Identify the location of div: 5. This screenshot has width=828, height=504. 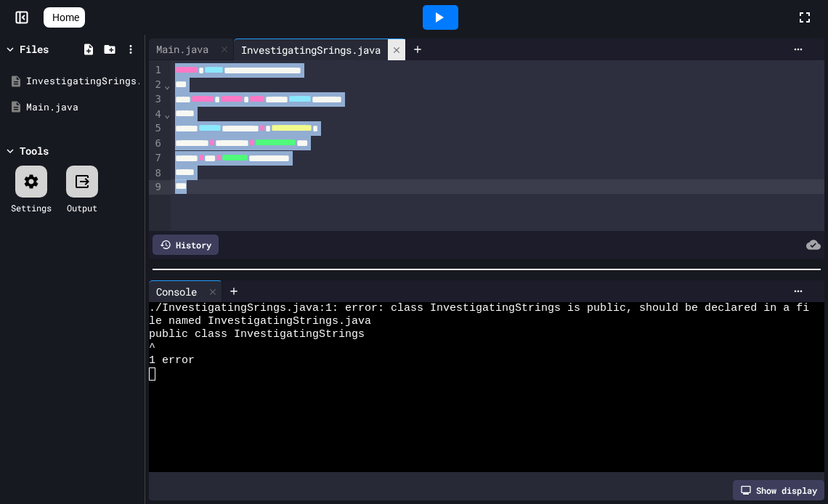
(157, 128).